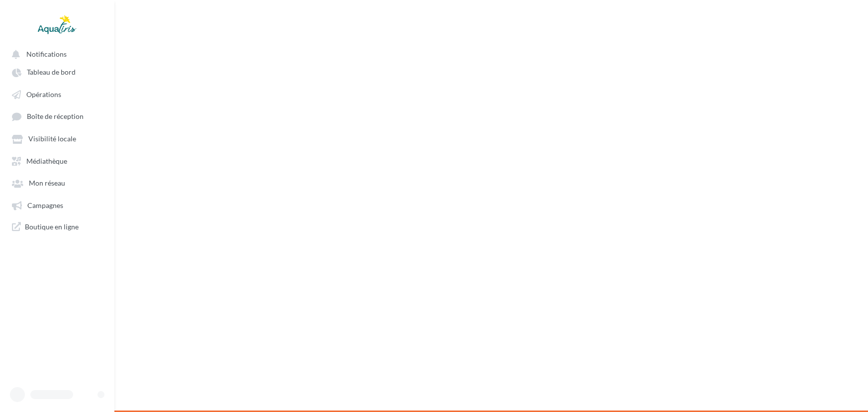 This screenshot has height=412, width=868. I want to click on a: Boutique en ligne, so click(58, 226).